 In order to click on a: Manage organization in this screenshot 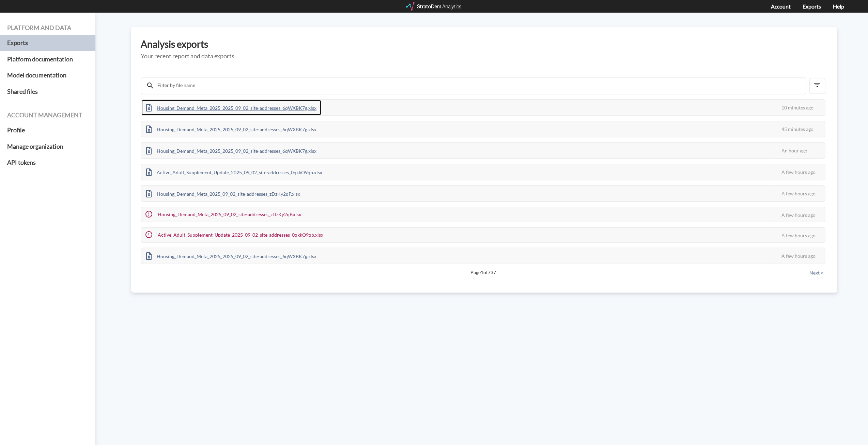, I will do `click(47, 146)`.